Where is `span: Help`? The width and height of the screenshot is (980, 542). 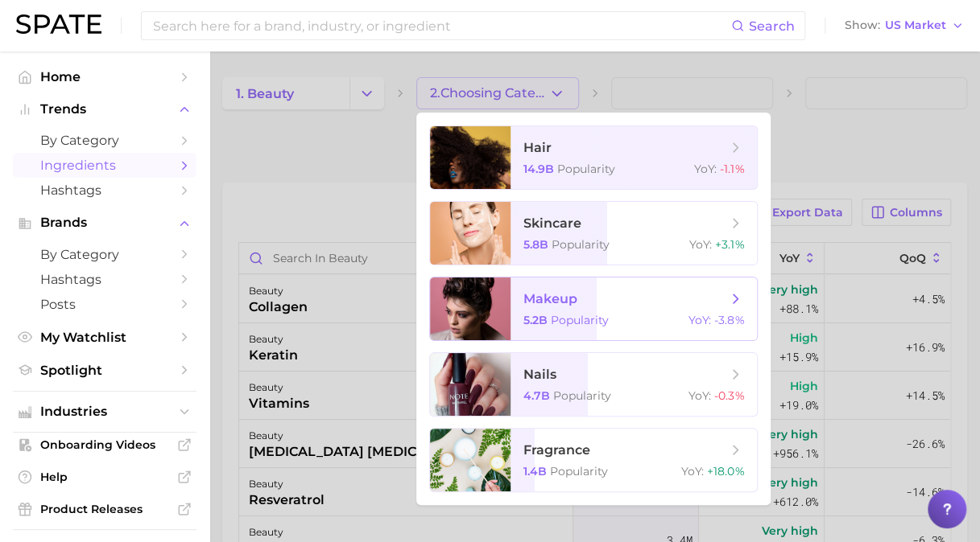
span: Help is located at coordinates (105, 477).